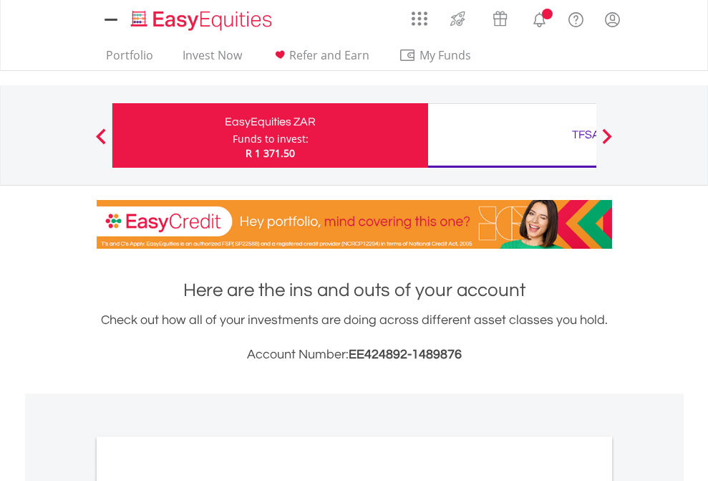  I want to click on div: Check out how all of your investments are doing across different asset classes you hold., so click(355, 337).